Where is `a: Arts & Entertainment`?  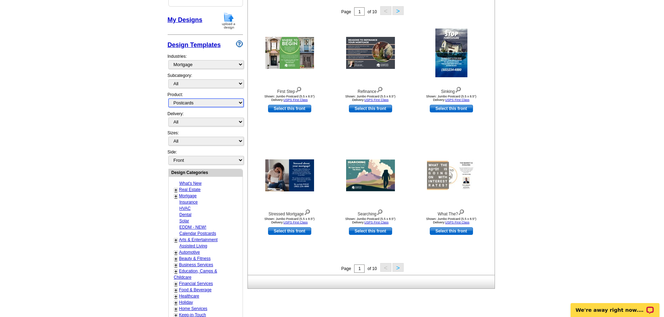 a: Arts & Entertainment is located at coordinates (198, 240).